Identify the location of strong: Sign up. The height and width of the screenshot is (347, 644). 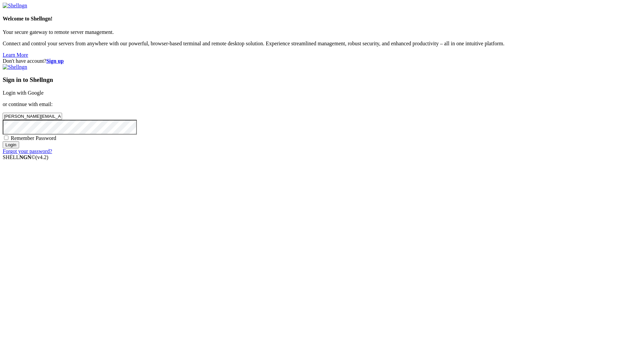
(55, 61).